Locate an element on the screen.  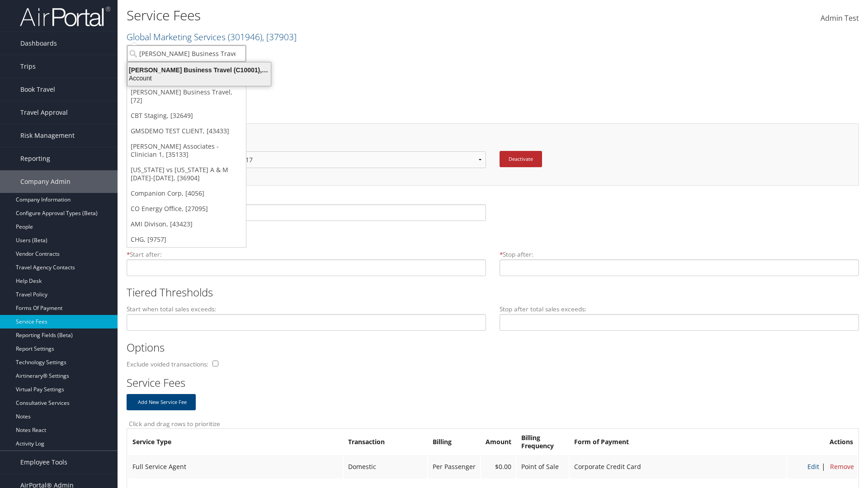
span: Per Passenger is located at coordinates (454, 466).